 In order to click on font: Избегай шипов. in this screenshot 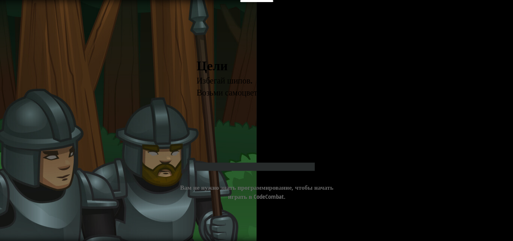, I will do `click(224, 80)`.